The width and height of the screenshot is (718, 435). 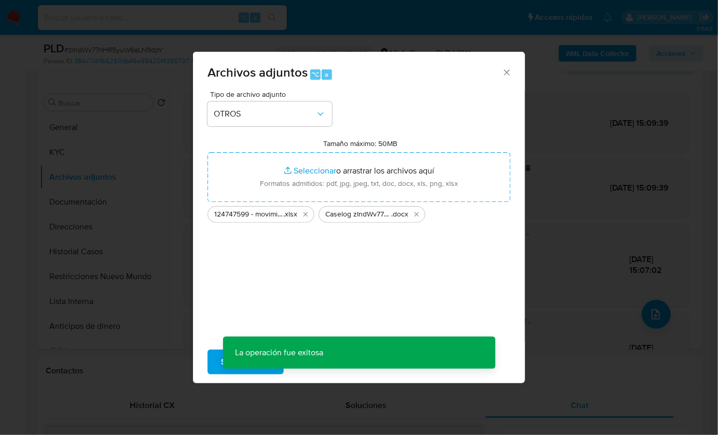 I want to click on span: Tipo de archivo adjunto, so click(x=272, y=94).